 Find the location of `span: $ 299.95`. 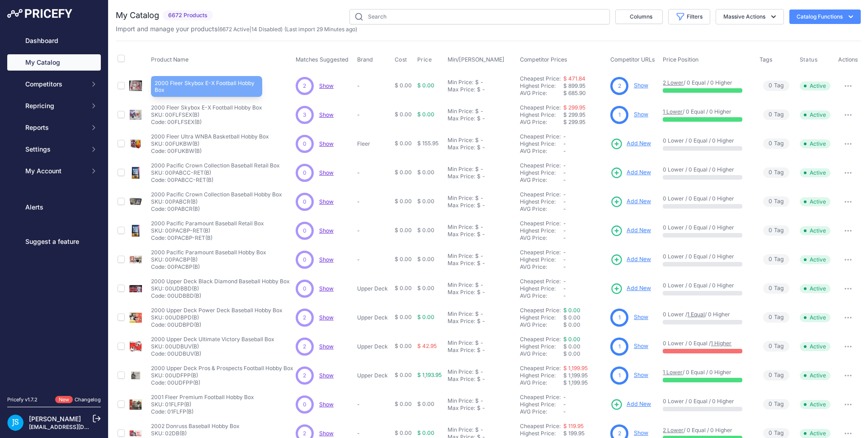

span: $ 299.95 is located at coordinates (574, 115).